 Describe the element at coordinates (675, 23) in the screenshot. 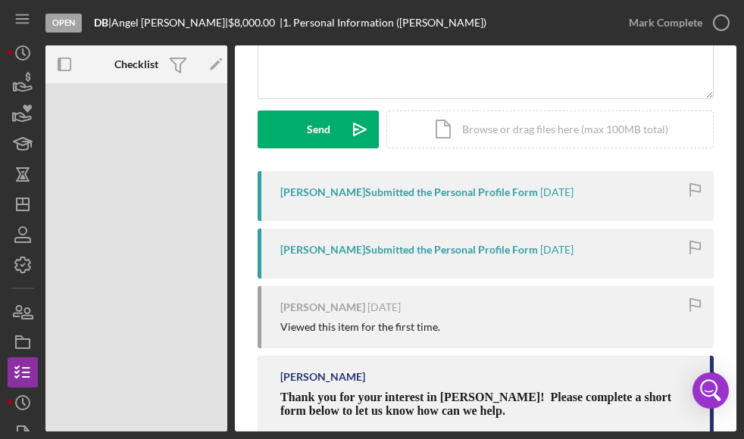

I see `button: Mark Complete` at that location.